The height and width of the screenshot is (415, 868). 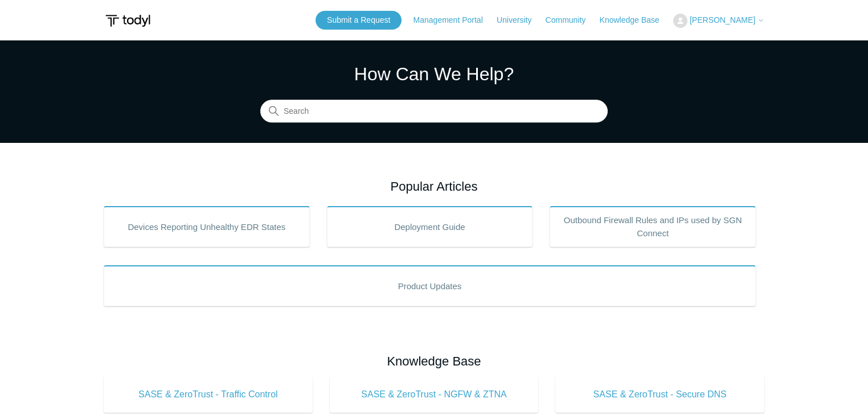 I want to click on a: University, so click(x=520, y=20).